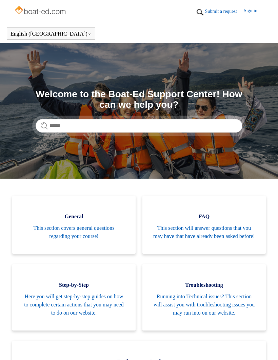 The width and height of the screenshot is (278, 360). What do you see at coordinates (204, 232) in the screenshot?
I see `span: This section will answer questions that you may have that have already been asked before!` at bounding box center [204, 232].